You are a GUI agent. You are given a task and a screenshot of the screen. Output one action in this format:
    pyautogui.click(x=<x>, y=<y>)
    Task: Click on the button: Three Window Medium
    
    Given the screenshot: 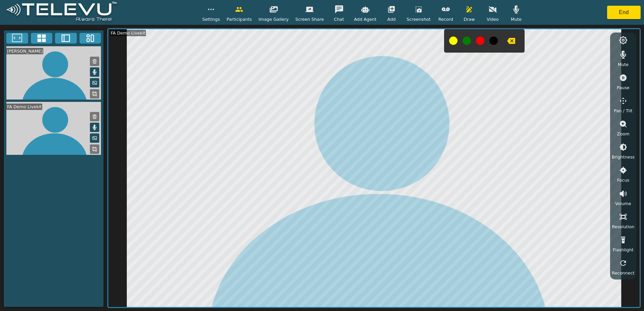 What is the action you would take?
    pyautogui.click(x=90, y=38)
    